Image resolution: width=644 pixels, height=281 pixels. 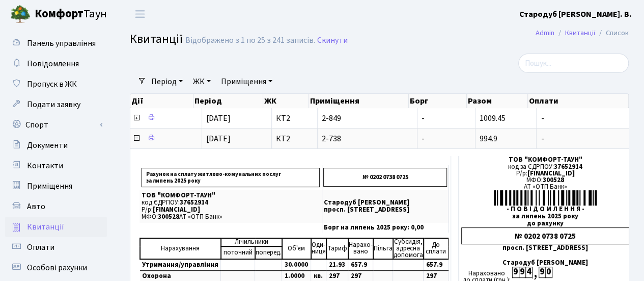 I want to click on td: Об'єм, so click(x=296, y=248).